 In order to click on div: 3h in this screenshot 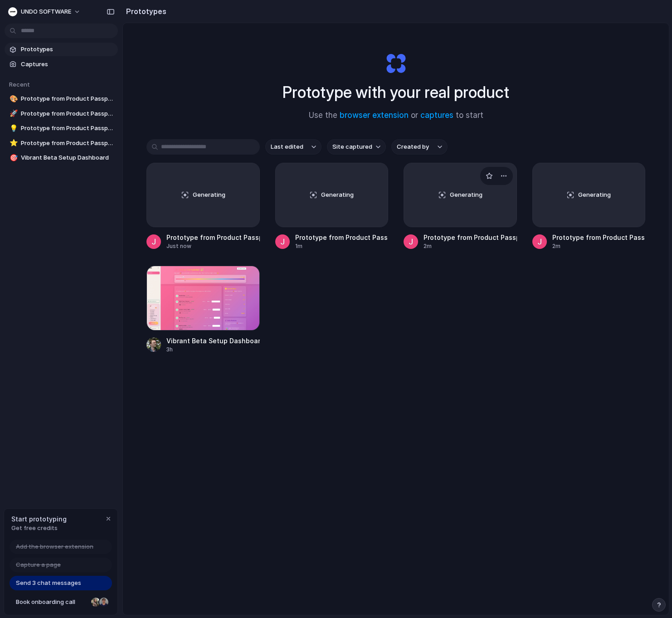, I will do `click(213, 349)`.